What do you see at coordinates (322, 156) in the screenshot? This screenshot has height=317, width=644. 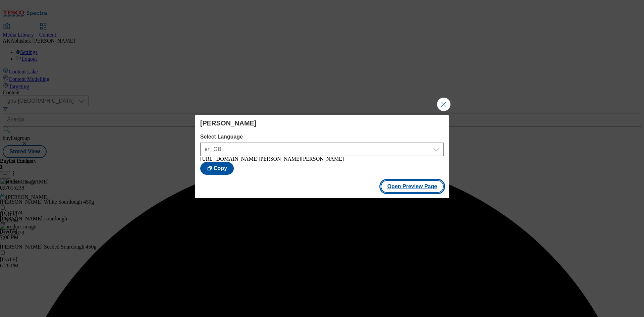 I see `div: Modal` at bounding box center [322, 156].